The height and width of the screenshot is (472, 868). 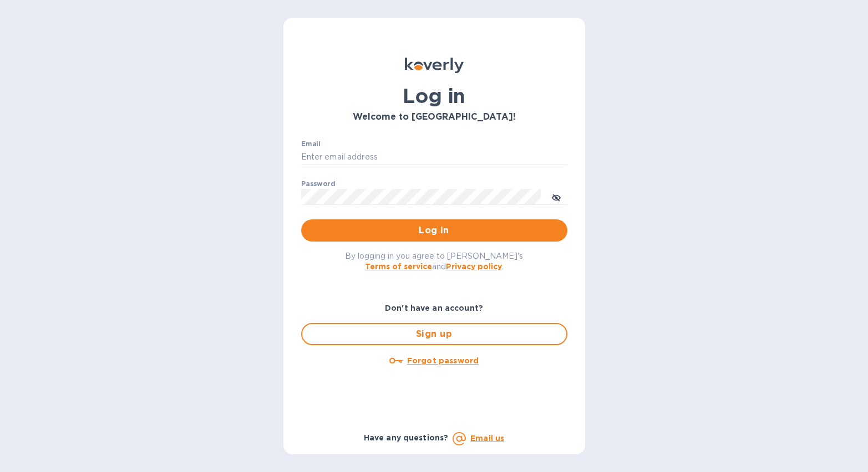 I want to click on img: Koverly, so click(x=434, y=65).